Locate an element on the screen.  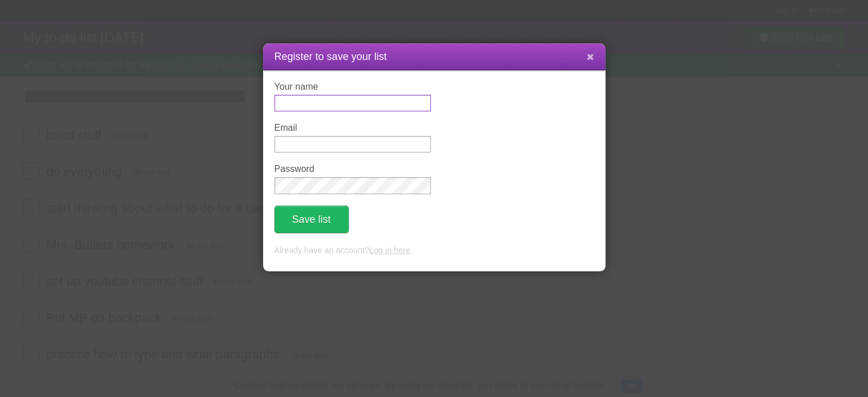
p: Already have an account? . is located at coordinates (434, 250).